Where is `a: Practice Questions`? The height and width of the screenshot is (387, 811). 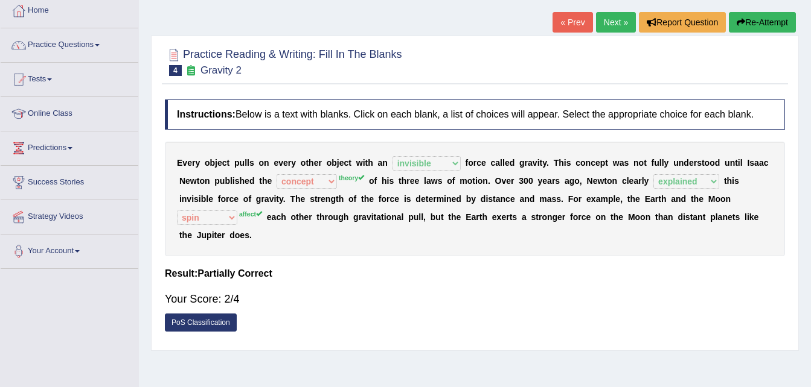 a: Practice Questions is located at coordinates (69, 43).